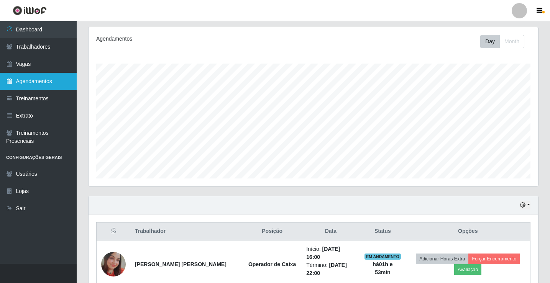 This screenshot has height=283, width=550. Describe the element at coordinates (382, 231) in the screenshot. I see `th: Status` at that location.